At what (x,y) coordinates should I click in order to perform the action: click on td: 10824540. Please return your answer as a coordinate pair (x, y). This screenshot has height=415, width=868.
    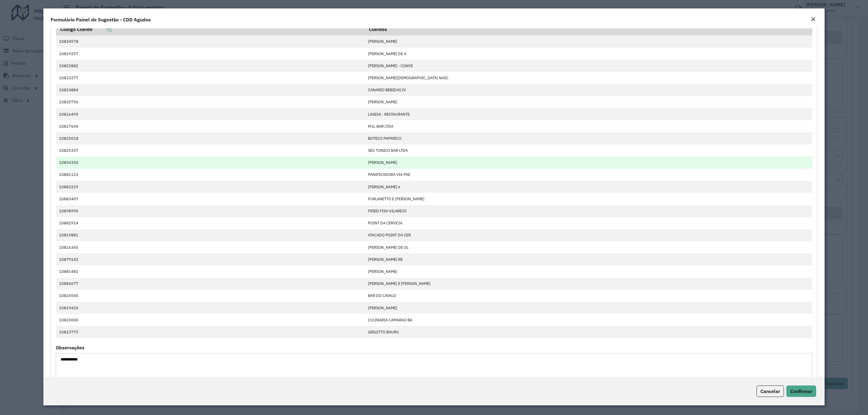
    Looking at the image, I should click on (210, 296).